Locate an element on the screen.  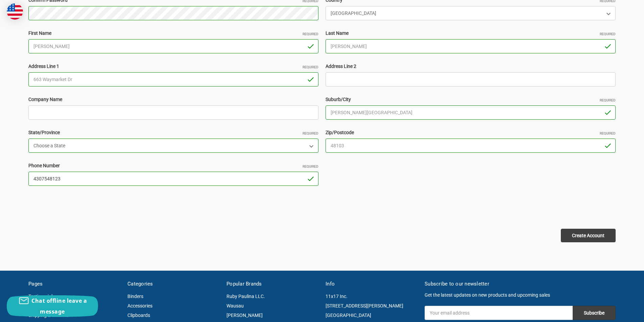
a: Clipboards is located at coordinates (139, 315).